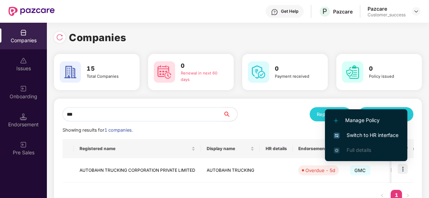 The image size is (429, 198). What do you see at coordinates (138, 171) in the screenshot?
I see `td: AUTOBAHN TRUCKING CORPORATION PRIVATE LIMITED` at bounding box center [138, 171].